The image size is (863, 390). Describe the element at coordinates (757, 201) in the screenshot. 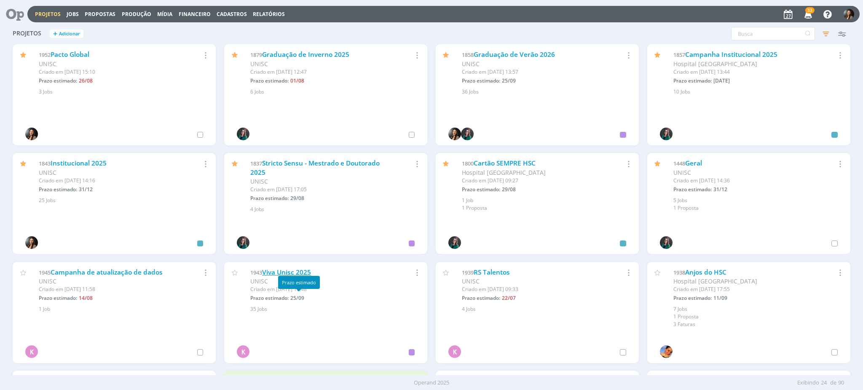

I see `div: 5 Jobs` at that location.